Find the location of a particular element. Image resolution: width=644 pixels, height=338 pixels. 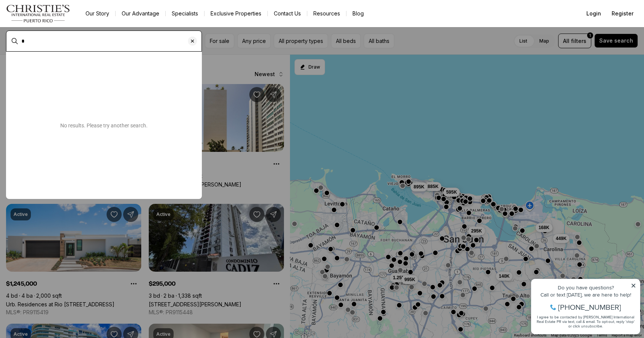

button: Login is located at coordinates (594, 14).